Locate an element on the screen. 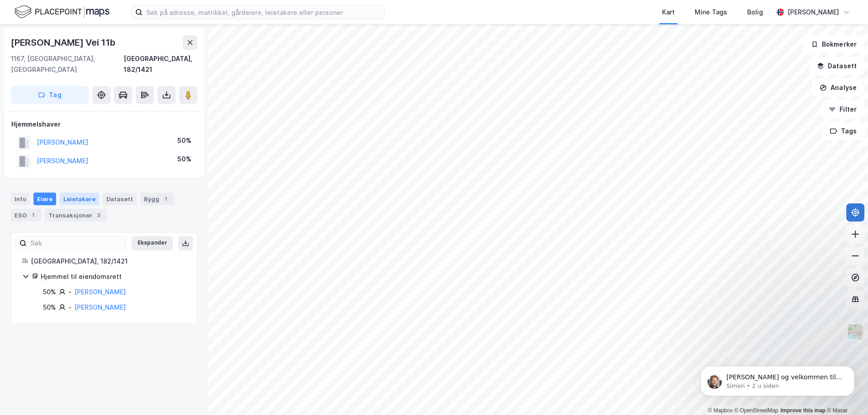  img: Z is located at coordinates (855, 332).